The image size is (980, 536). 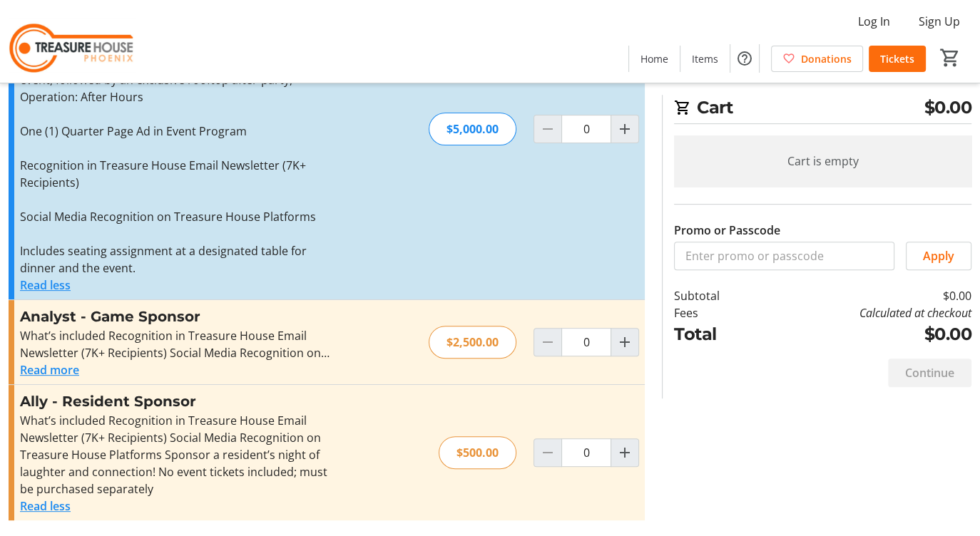 I want to click on span: Apply, so click(x=939, y=256).